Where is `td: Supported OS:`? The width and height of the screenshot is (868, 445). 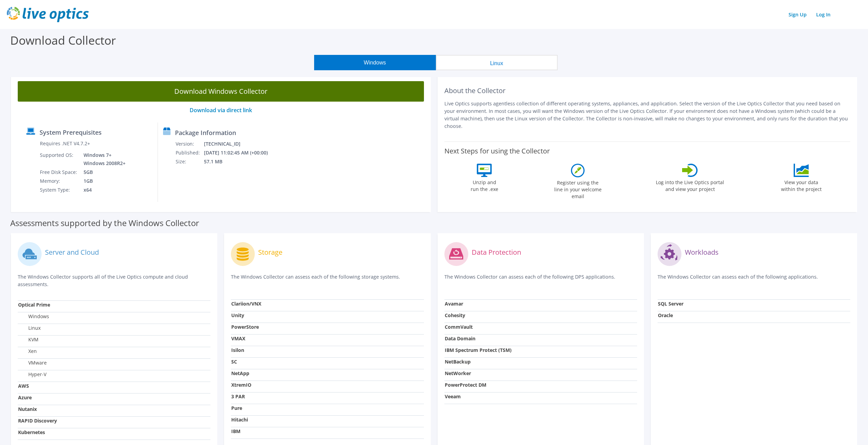 td: Supported OS: is located at coordinates (59, 159).